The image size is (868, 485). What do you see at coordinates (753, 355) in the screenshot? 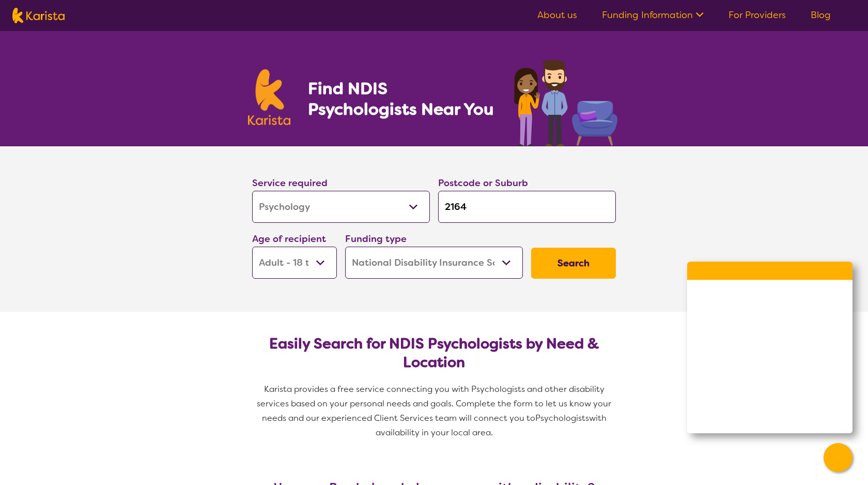
I see `span: Live Chat` at bounding box center [753, 355].